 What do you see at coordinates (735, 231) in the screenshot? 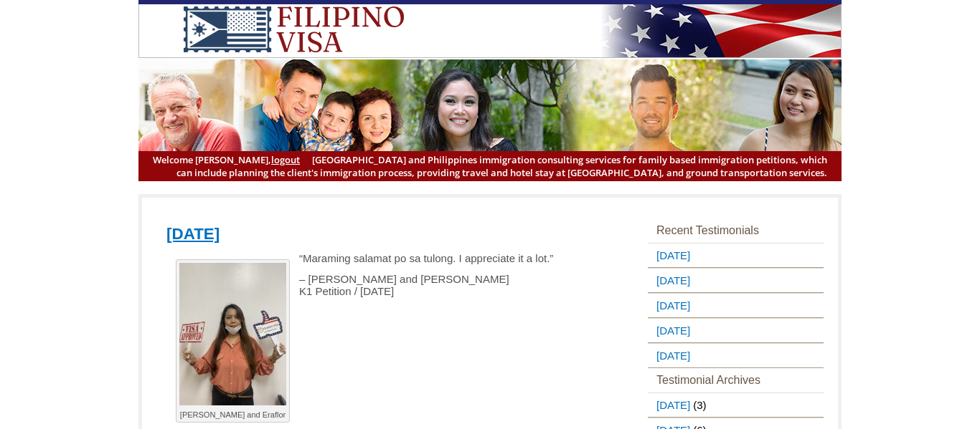
I see `h3: Recent Testimonials` at bounding box center [735, 231].